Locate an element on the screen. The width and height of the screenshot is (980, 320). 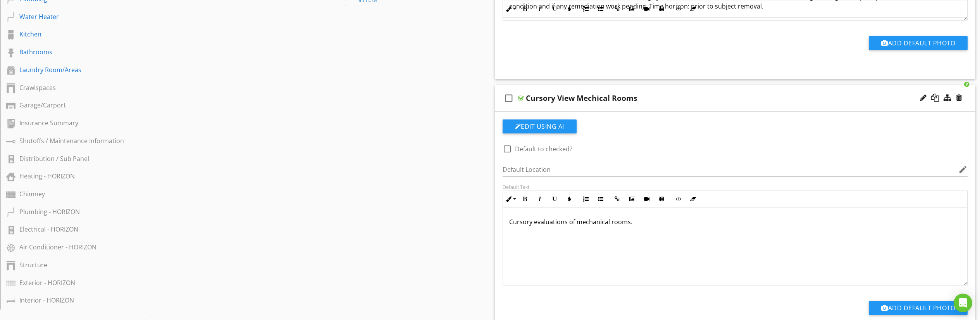
button: Edit Using AI is located at coordinates (540, 126).